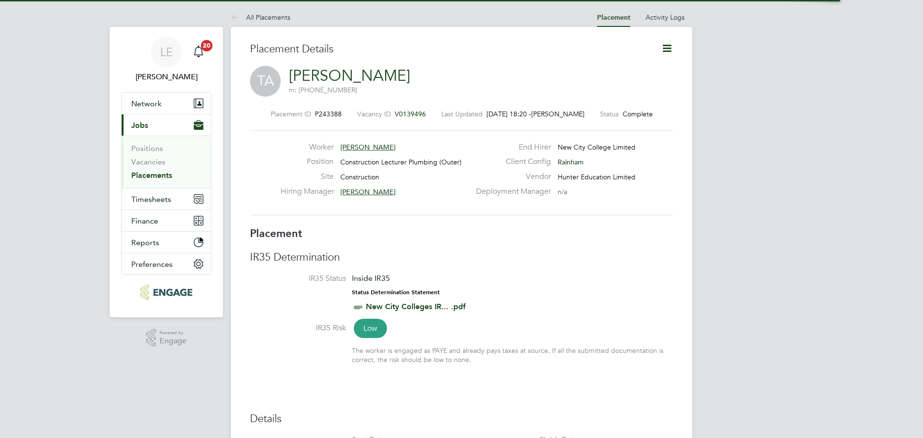  What do you see at coordinates (291, 114) in the screenshot?
I see `label: Placement ID` at bounding box center [291, 114].